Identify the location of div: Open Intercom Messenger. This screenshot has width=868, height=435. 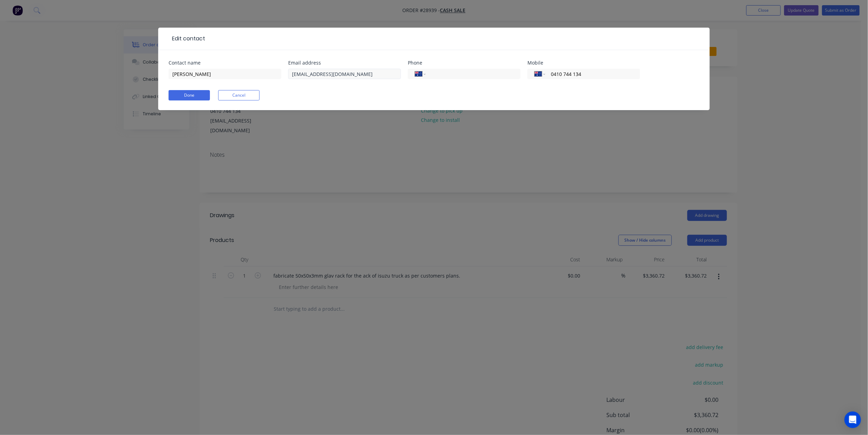
(853, 420).